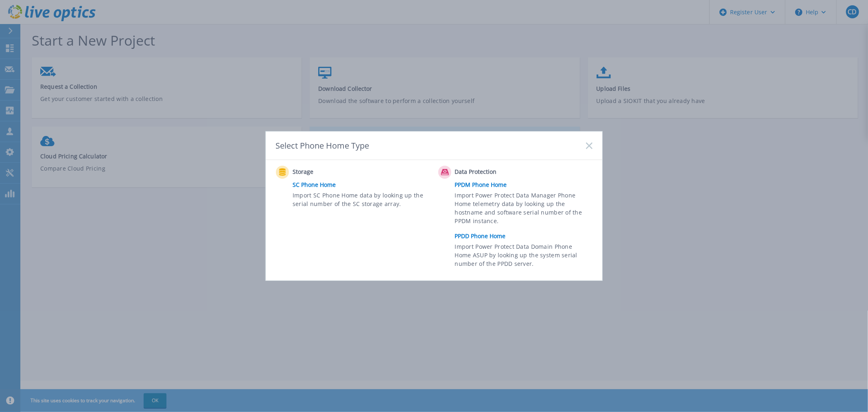 This screenshot has height=412, width=868. What do you see at coordinates (525, 236) in the screenshot?
I see `a: PPDD Phone Home` at bounding box center [525, 236].